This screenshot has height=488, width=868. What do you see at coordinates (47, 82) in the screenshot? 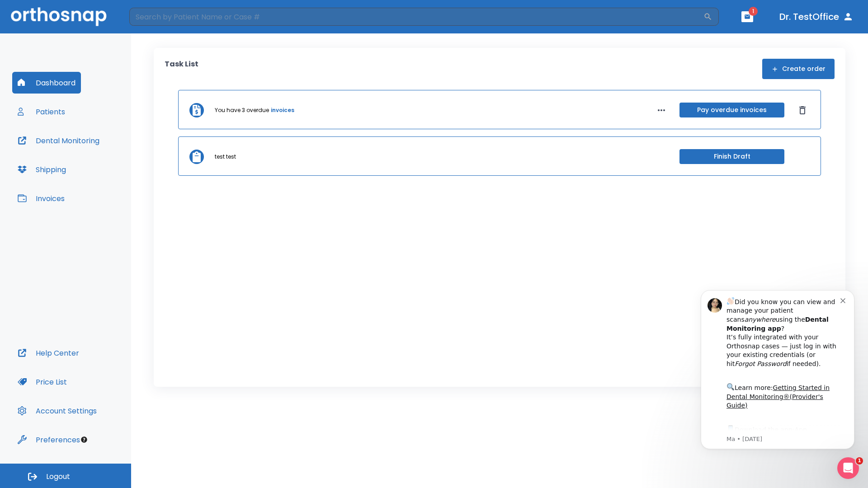
I see `a: Dashboard` at bounding box center [47, 82].